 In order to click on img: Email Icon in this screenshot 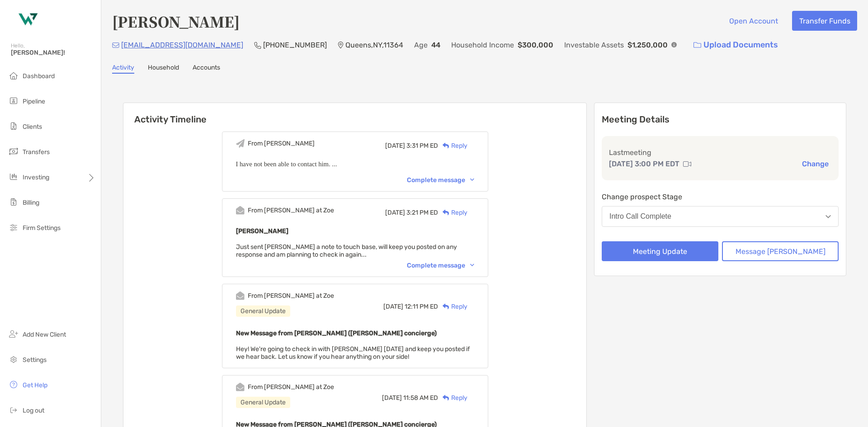, I will do `click(116, 45)`.